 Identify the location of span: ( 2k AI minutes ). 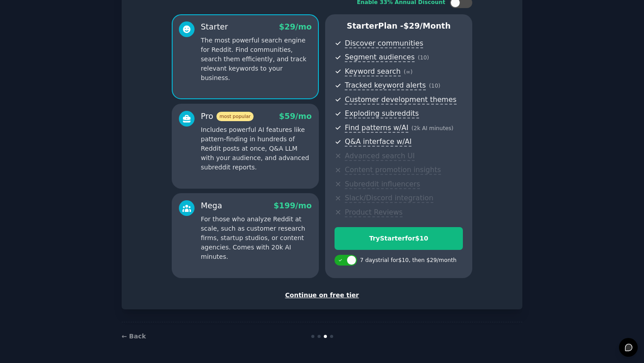
(433, 128).